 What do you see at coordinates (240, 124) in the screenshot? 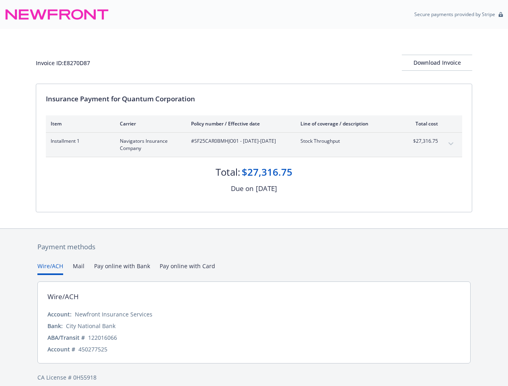
I see `div: Policy number / Effective date` at bounding box center [240, 124].